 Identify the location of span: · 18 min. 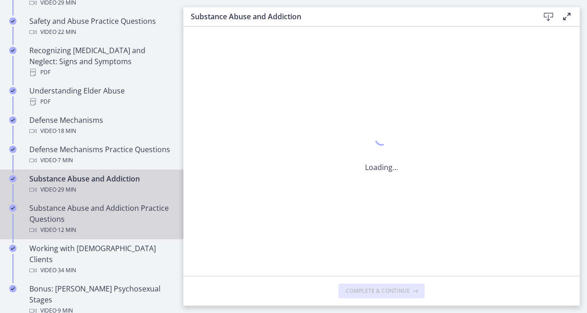
(66, 131).